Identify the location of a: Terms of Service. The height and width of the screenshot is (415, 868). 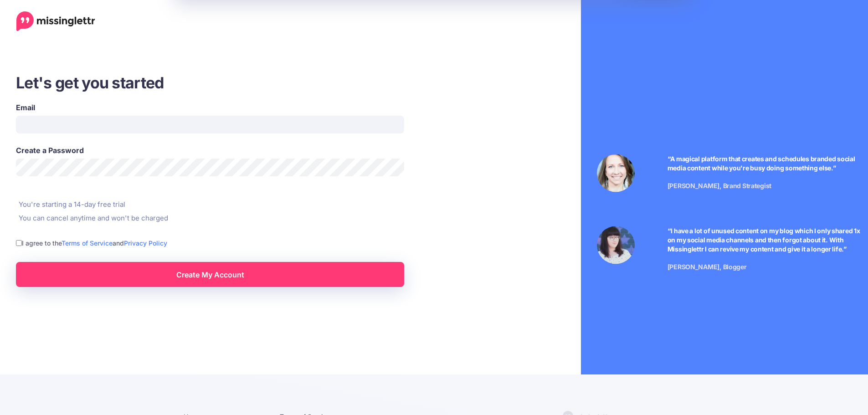
(87, 243).